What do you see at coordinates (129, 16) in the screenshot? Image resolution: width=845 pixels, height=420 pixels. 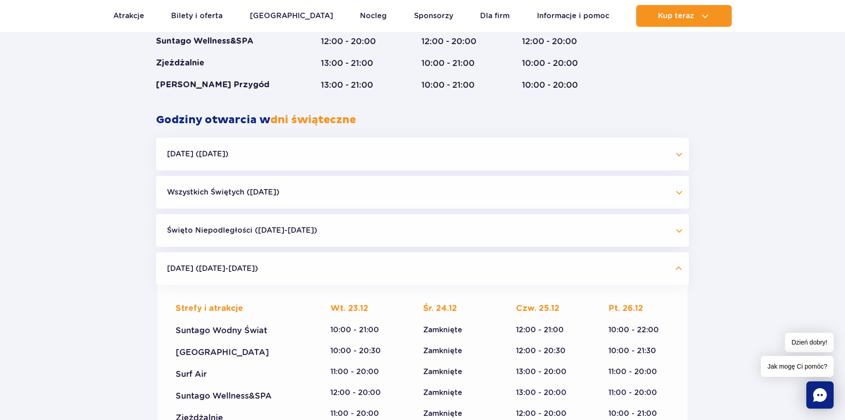 I see `a: Atrakcje` at bounding box center [129, 16].